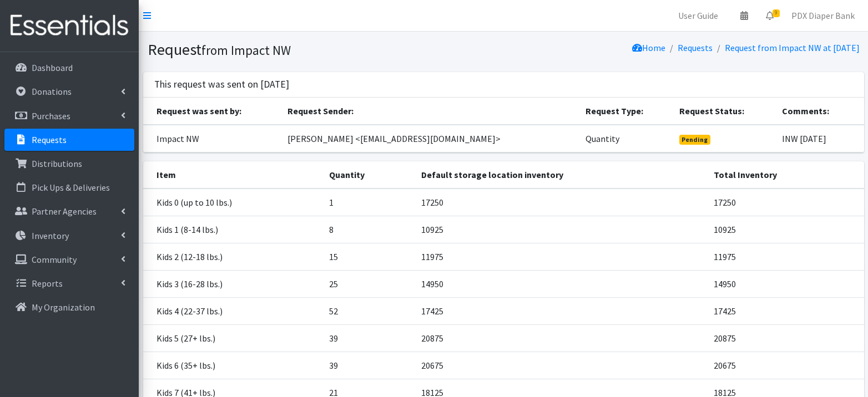  What do you see at coordinates (52, 67) in the screenshot?
I see `p: Dashboard` at bounding box center [52, 67].